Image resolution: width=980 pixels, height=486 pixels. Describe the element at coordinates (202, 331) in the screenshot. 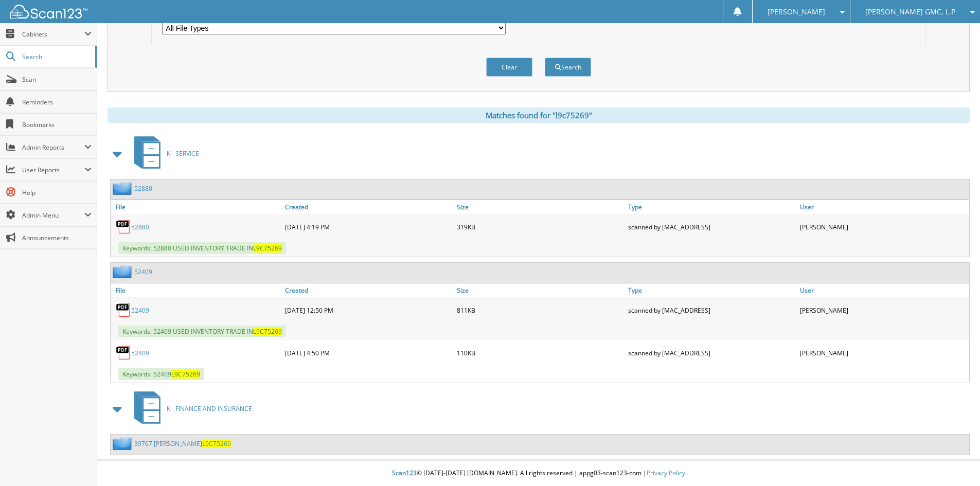

I see `span: Keywords: 52409 USED INVENTORY TRADE IN` at that location.